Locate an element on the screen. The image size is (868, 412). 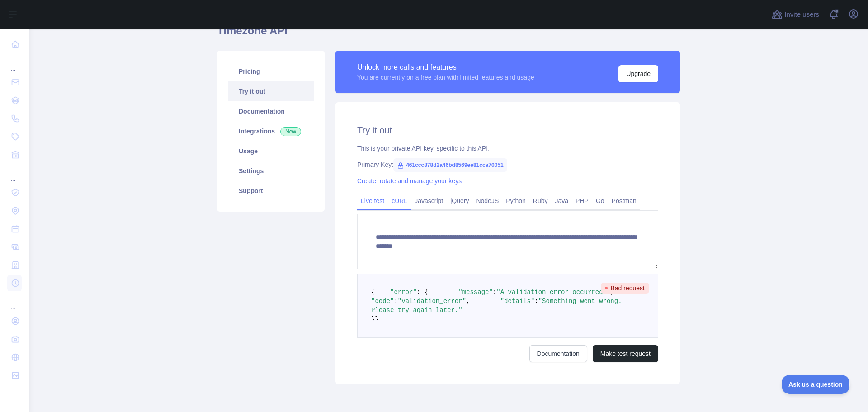
span: Invite users is located at coordinates (801, 15).